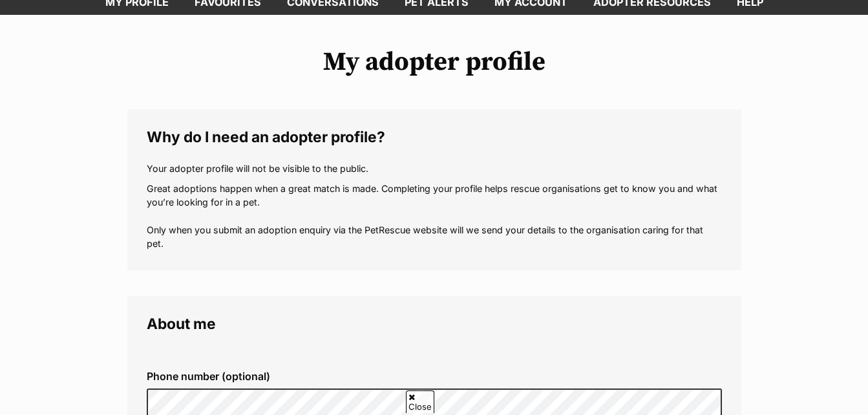 The width and height of the screenshot is (868, 415). Describe the element at coordinates (435, 376) in the screenshot. I see `label: Phone number (optional)` at that location.